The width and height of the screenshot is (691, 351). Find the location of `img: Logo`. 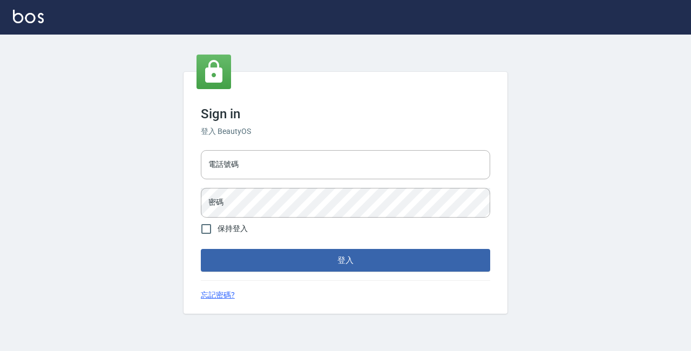

img: Logo is located at coordinates (28, 16).